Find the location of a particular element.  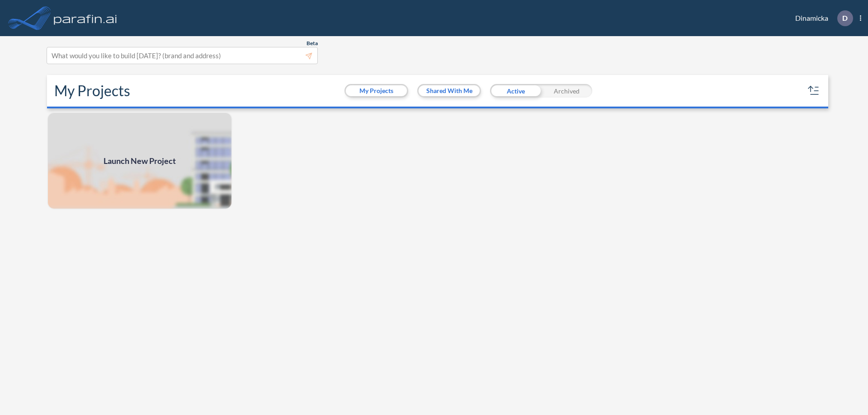

div: Active is located at coordinates (515, 91).